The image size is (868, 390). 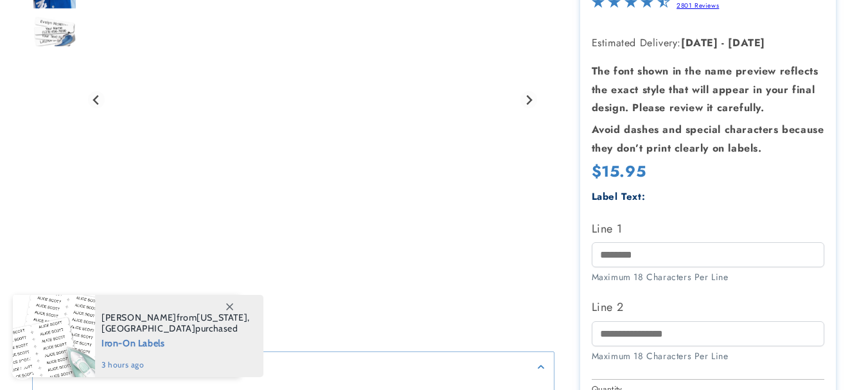 I want to click on span: from , purchased, so click(x=175, y=323).